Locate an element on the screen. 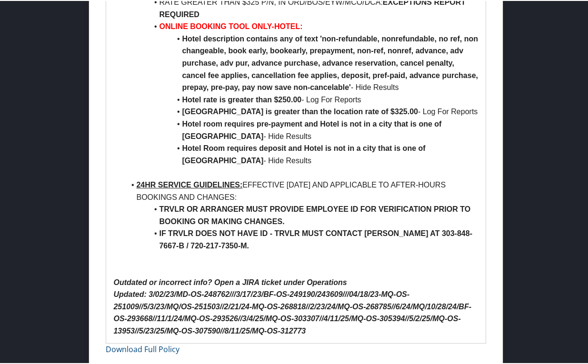 Image resolution: width=588 pixels, height=364 pixels. strong: Hotel rate is greater than $250.00 is located at coordinates (242, 99).